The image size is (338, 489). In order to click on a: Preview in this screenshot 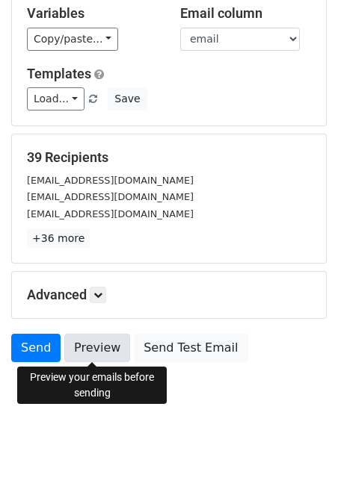, I will do `click(97, 348)`.